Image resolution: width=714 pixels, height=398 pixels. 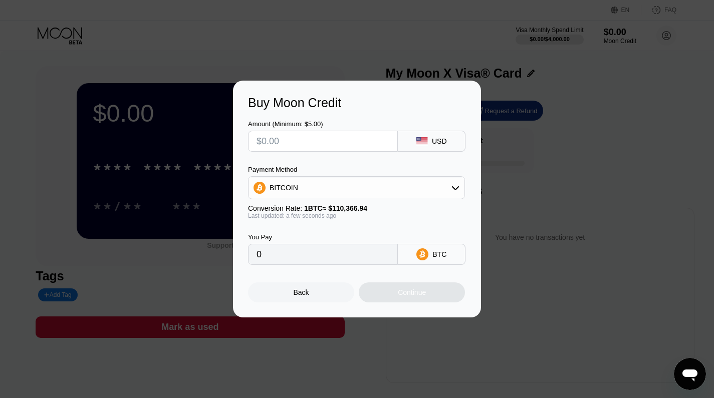 What do you see at coordinates (301, 293) in the screenshot?
I see `div: Back` at bounding box center [301, 293].